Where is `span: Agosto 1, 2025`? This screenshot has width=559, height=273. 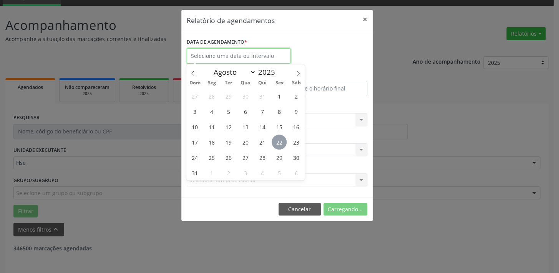
span: Agosto 1, 2025 is located at coordinates (279, 96).